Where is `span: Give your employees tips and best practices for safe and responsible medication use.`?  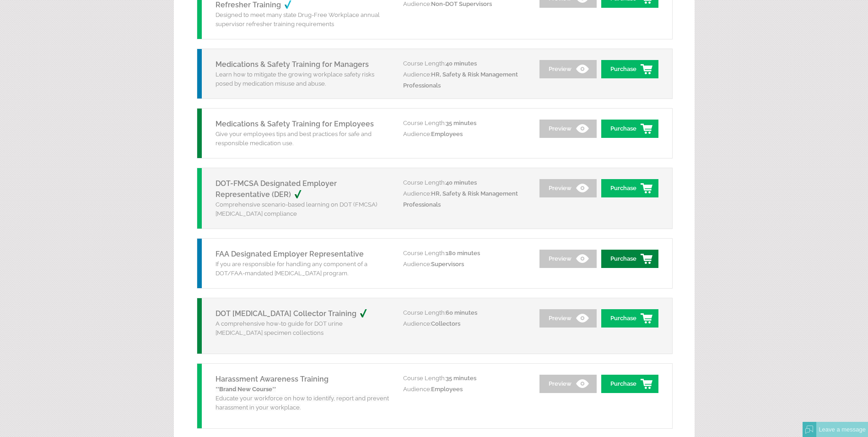 span: Give your employees tips and best practices for safe and responsible medication use. is located at coordinates (294, 139).